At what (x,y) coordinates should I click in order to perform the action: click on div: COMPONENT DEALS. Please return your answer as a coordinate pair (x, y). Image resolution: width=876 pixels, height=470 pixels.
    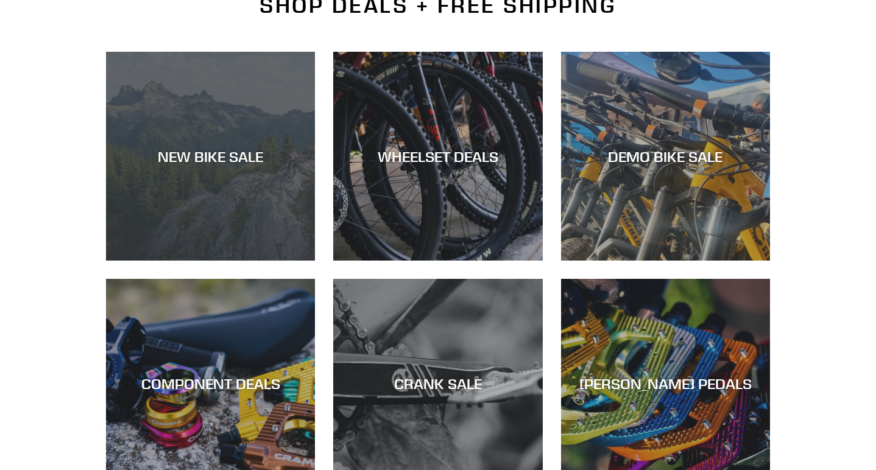
    Looking at the image, I should click on (210, 384).